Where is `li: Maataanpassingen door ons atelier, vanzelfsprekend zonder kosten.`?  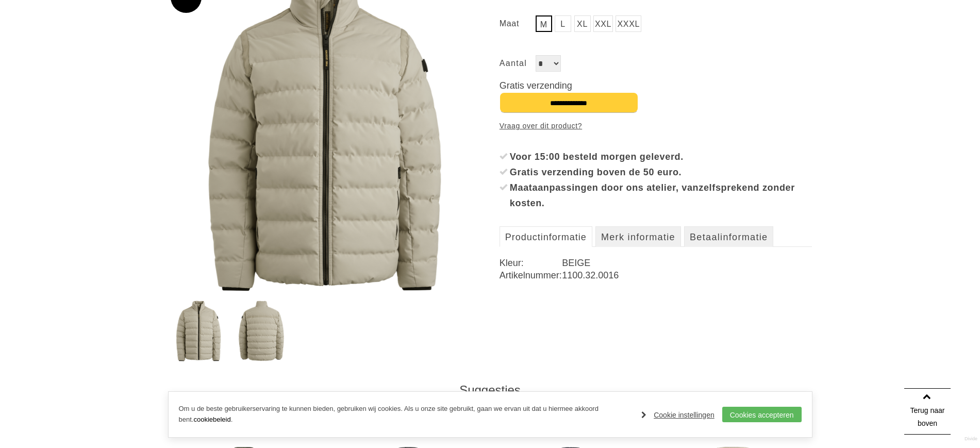 li: Maataanpassingen door ons atelier, vanzelfsprekend zonder kosten. is located at coordinates (656, 195).